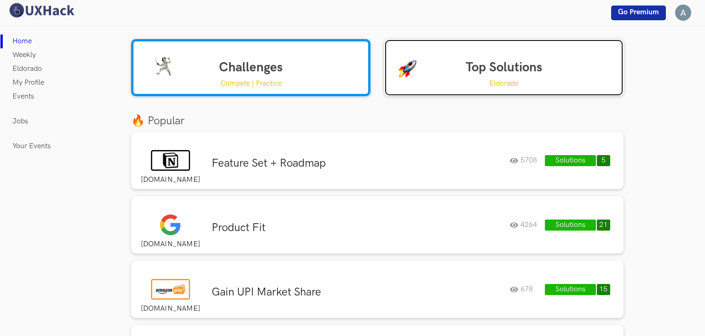 The height and width of the screenshot is (336, 705). I want to click on a: Jobs, so click(20, 121).